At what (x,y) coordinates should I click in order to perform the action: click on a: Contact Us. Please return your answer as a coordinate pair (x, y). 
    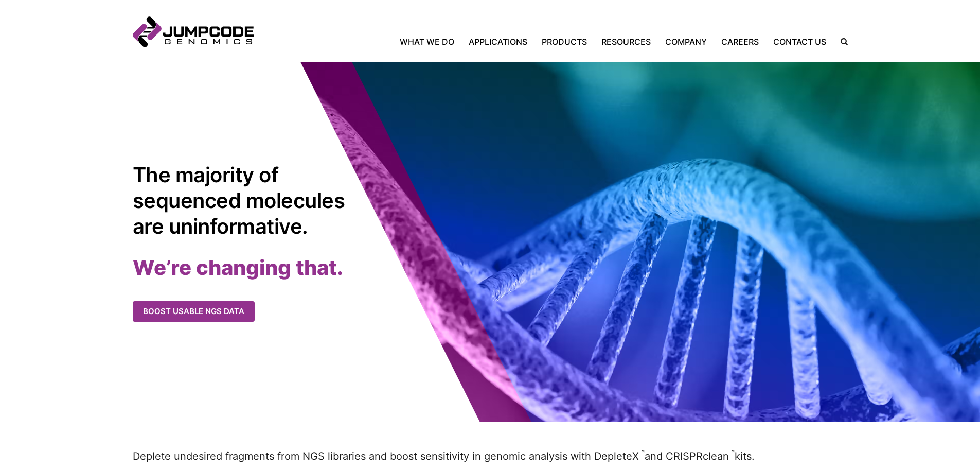
    Looking at the image, I should click on (799, 42).